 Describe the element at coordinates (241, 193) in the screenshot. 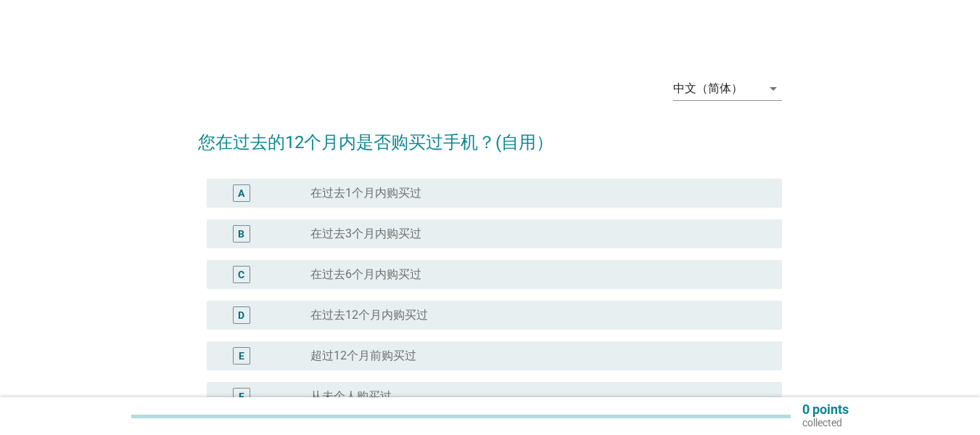

I see `div: A` at that location.